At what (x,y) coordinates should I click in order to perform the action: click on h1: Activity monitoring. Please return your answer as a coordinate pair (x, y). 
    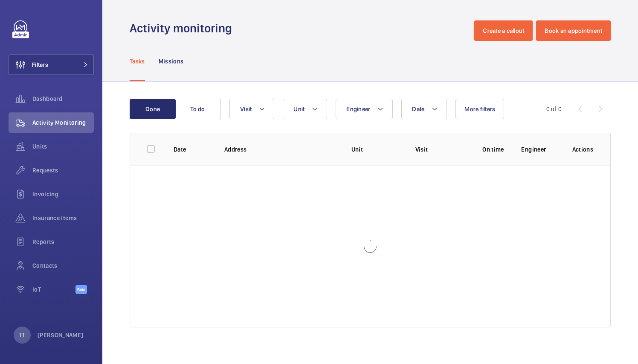
    Looking at the image, I should click on (183, 28).